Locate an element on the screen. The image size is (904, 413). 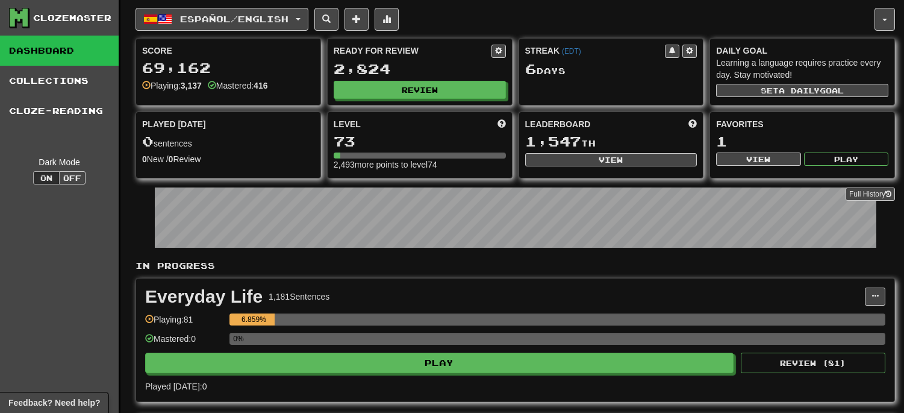
button: Español/English is located at coordinates (222, 19).